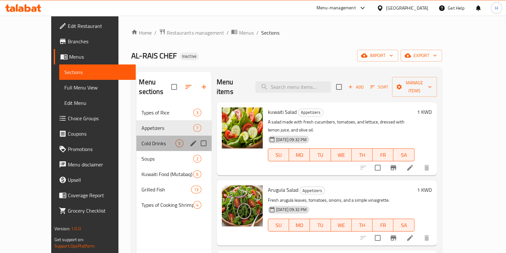 This screenshot has height=253, width=506. What do you see at coordinates (379, 87) in the screenshot?
I see `button: Sort` at bounding box center [379, 87].